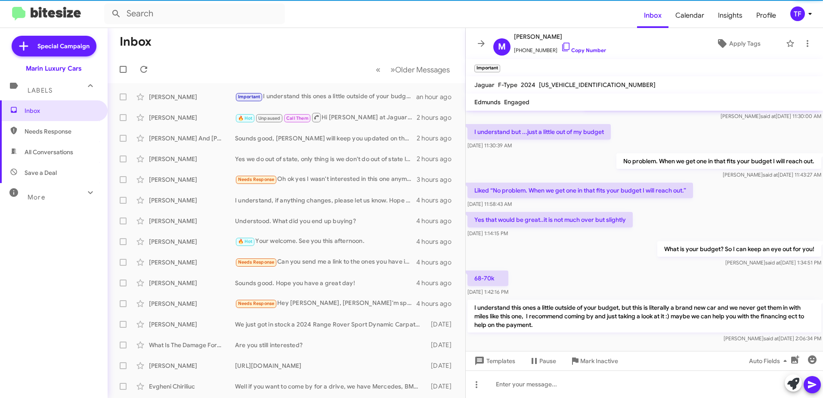 This screenshot has width=823, height=398. What do you see at coordinates (413, 69) in the screenshot?
I see `nav: Page navigation example` at bounding box center [413, 69].